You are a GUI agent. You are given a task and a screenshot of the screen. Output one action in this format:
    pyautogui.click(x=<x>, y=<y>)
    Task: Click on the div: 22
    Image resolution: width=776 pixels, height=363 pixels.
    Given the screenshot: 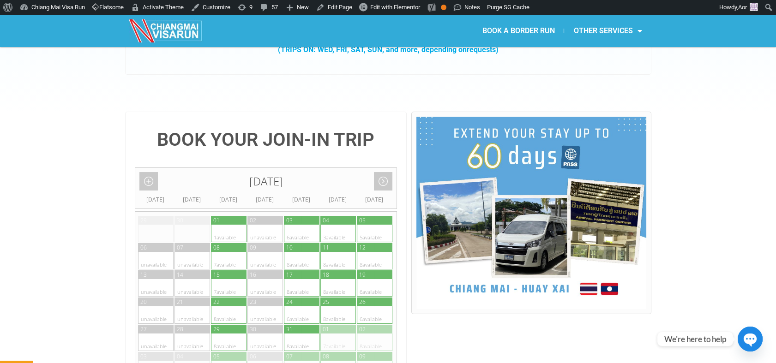 What is the action you would take?
    pyautogui.click(x=216, y=302)
    